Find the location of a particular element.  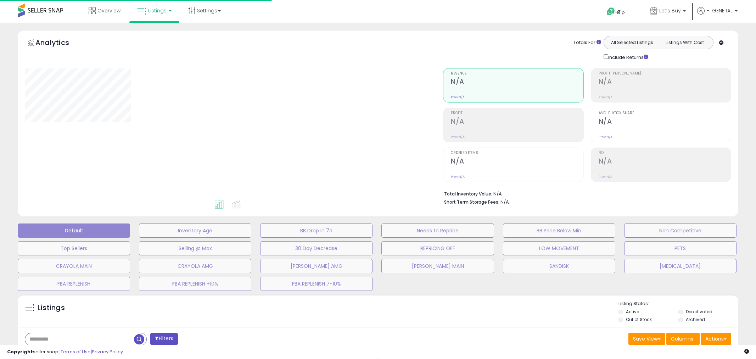

button: PETS is located at coordinates (680, 248).